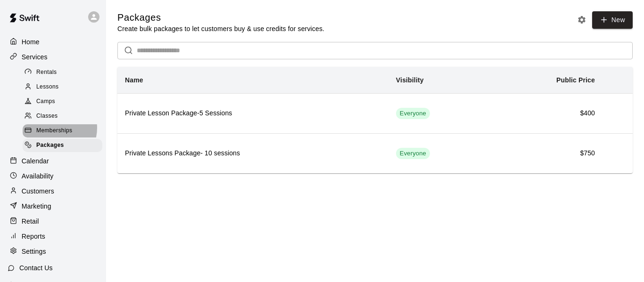 The image size is (644, 282). What do you see at coordinates (375, 120) in the screenshot?
I see `table: simple table` at bounding box center [375, 120].